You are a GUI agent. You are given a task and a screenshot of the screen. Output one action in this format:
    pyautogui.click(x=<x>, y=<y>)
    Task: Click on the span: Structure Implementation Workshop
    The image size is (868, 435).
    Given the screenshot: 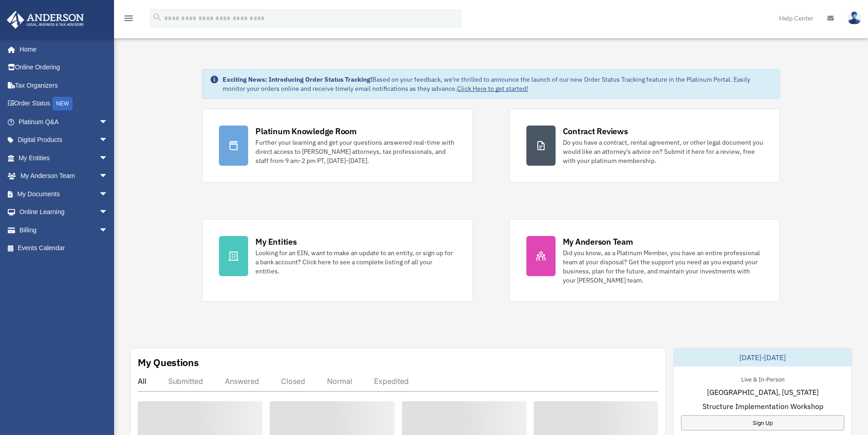 What is the action you would take?
    pyautogui.click(x=763, y=406)
    